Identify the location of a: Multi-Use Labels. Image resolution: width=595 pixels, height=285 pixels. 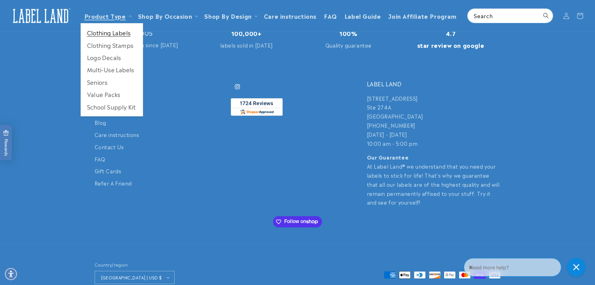
(112, 69).